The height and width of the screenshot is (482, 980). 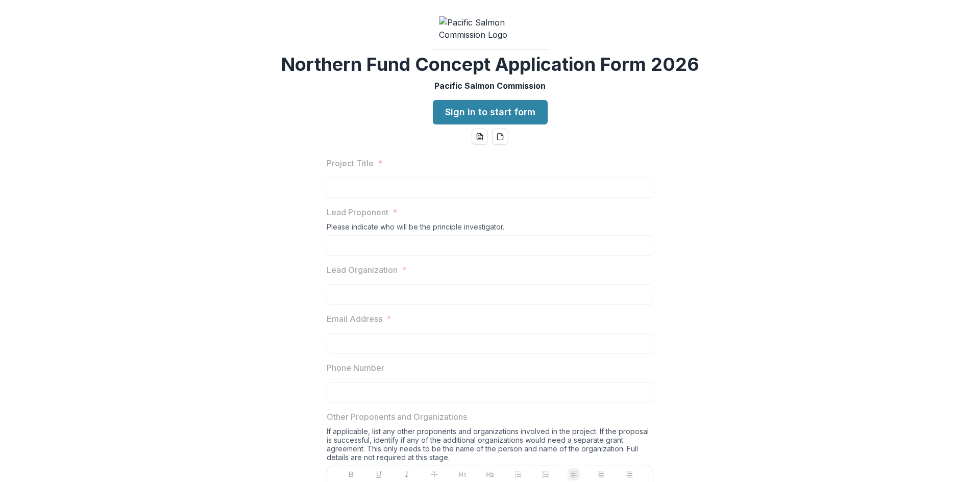 I want to click on button: Bullet List, so click(x=518, y=475).